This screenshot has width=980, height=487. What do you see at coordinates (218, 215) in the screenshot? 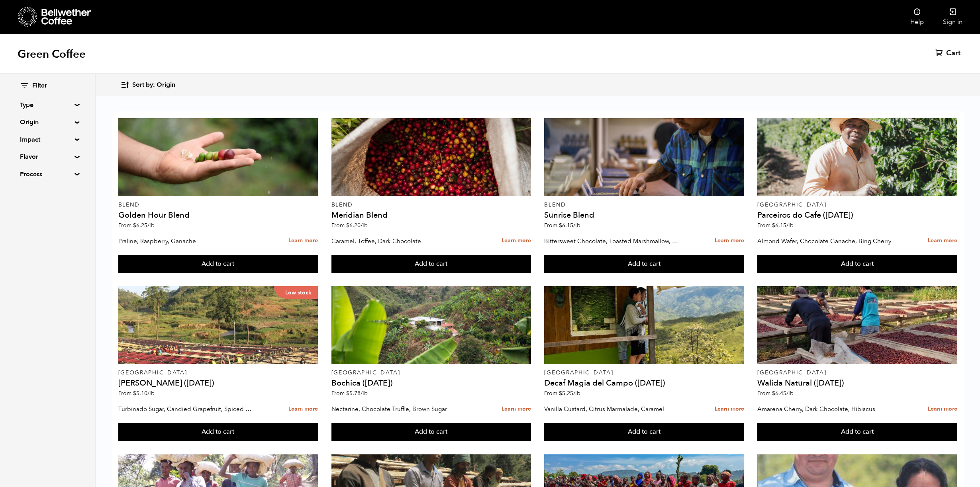
I see `h4: Golden Hour Blend` at bounding box center [218, 215].